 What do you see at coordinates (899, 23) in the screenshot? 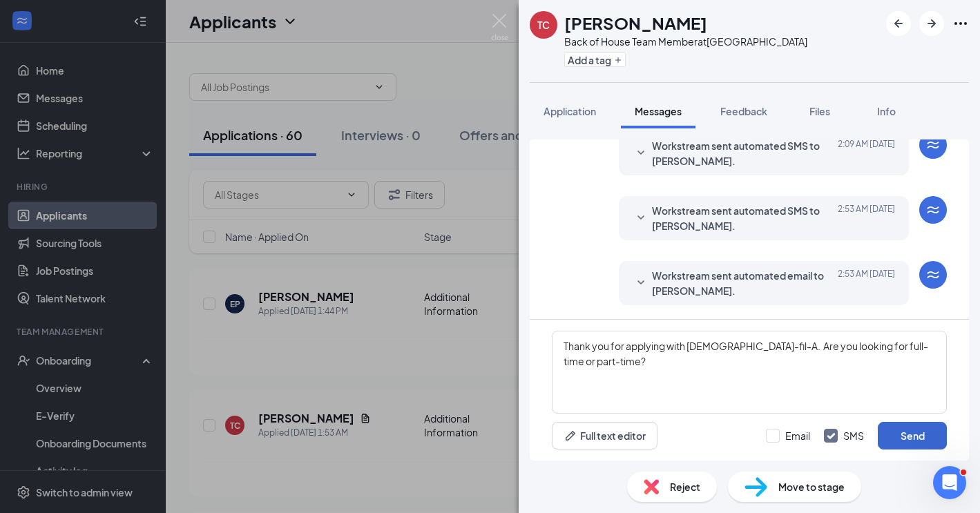
I see `button: ArrowLeftNew` at bounding box center [899, 23].